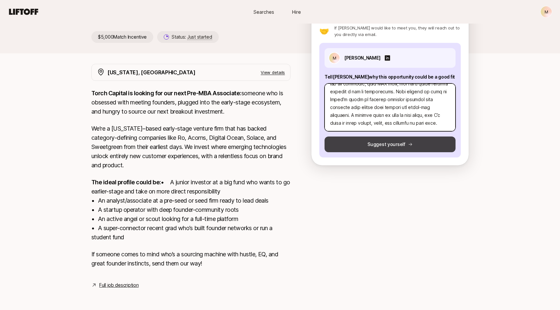 Image resolution: width=560 pixels, height=310 pixels. I want to click on p: • A junior investor at a big fund who wants to go earlier-stage and take on more direct responsib..., so click(191, 210).